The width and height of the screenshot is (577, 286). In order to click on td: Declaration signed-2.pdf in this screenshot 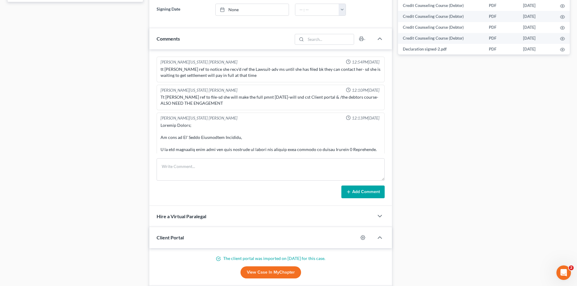, I will do `click(441, 49)`.